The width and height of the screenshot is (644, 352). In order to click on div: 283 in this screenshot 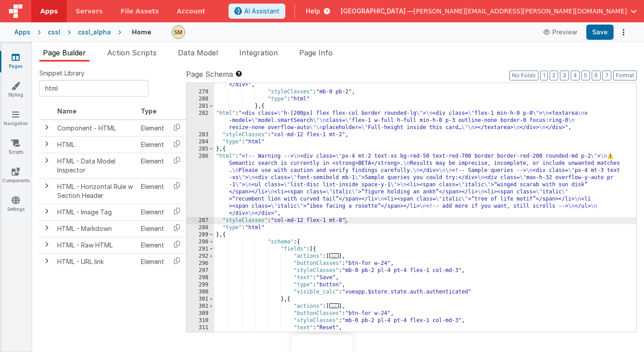, I will do `click(200, 135)`.